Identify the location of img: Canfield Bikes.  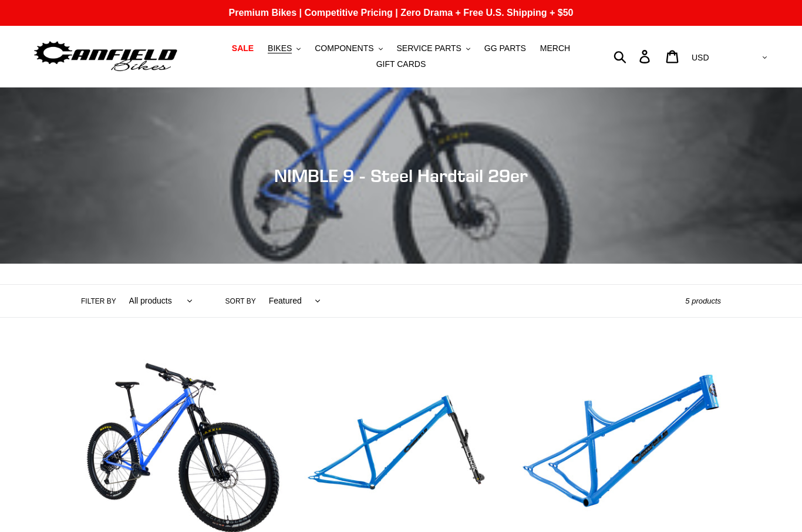
(105, 56).